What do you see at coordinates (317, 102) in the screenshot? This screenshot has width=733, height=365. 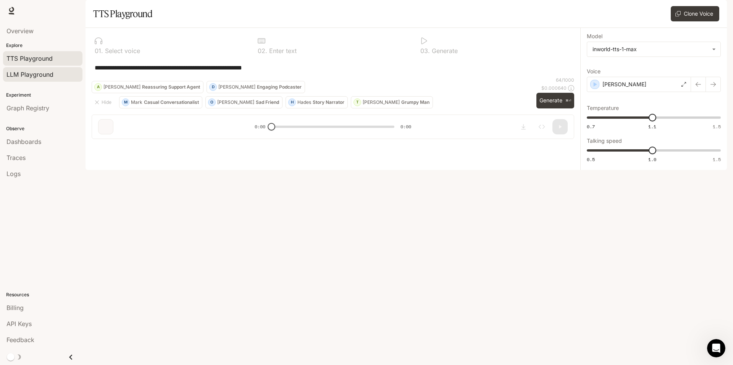 I see `button: HHadesStory Narrator` at bounding box center [317, 102].